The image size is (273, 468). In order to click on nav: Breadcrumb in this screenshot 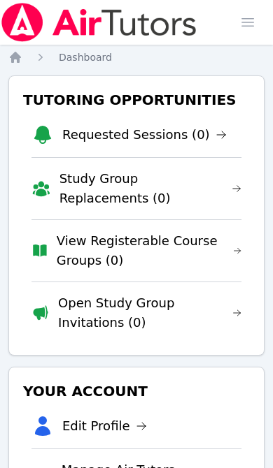, I will do `click(136, 57)`.